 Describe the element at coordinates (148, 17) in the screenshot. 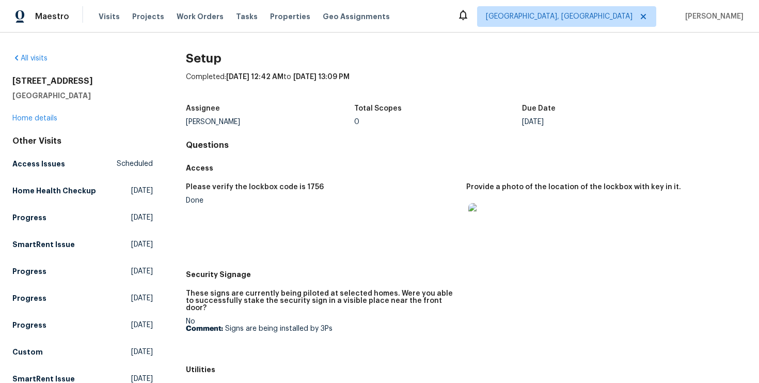

I see `span: Projects` at that location.